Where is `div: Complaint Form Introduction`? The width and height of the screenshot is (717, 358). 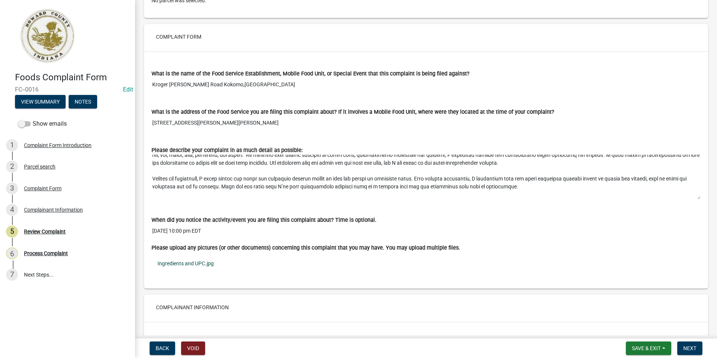 div: Complaint Form Introduction is located at coordinates (58, 145).